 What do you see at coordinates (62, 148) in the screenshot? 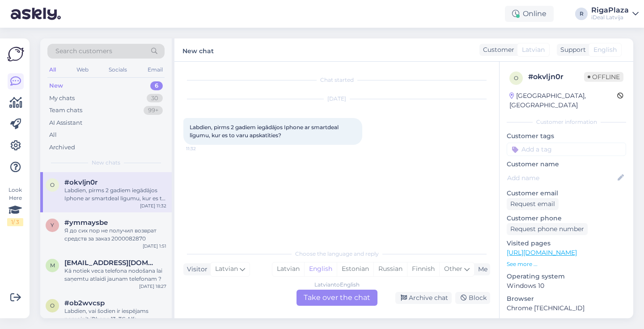
I see `div: Archived` at bounding box center [62, 148].